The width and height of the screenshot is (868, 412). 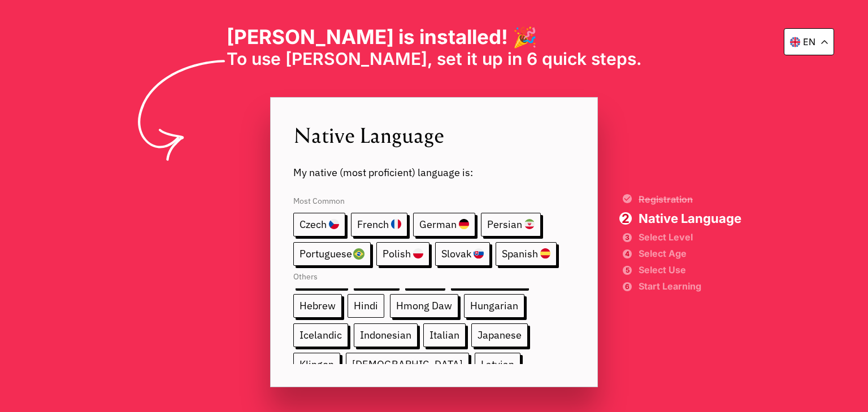 What do you see at coordinates (690, 270) in the screenshot?
I see `span: Select Use` at bounding box center [690, 270].